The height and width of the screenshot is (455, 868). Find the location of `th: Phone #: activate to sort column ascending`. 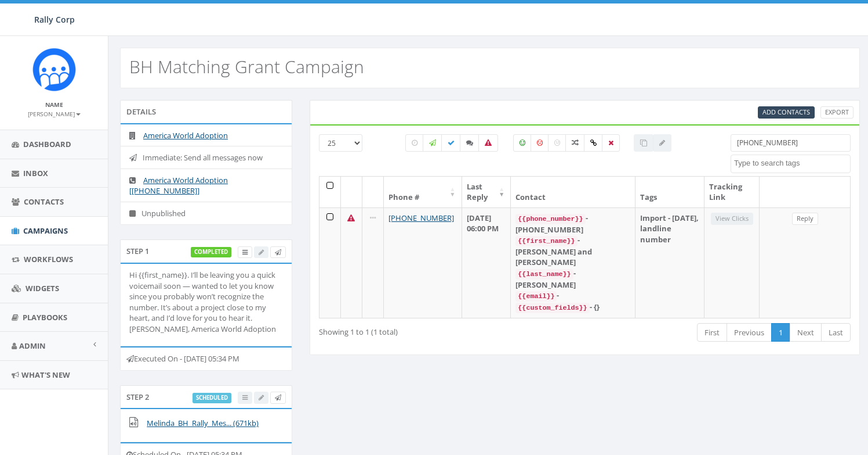

th: Phone #: activate to sort column ascending is located at coordinates (422, 191).